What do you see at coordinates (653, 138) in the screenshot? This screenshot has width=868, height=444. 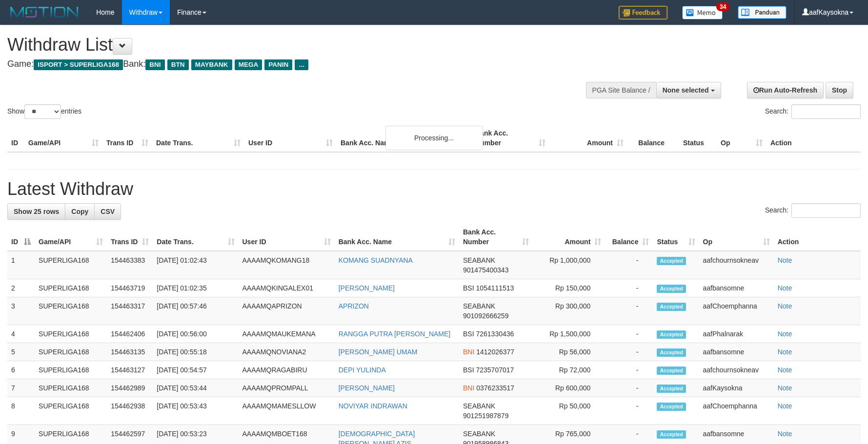 I see `th: Balance` at bounding box center [653, 138].